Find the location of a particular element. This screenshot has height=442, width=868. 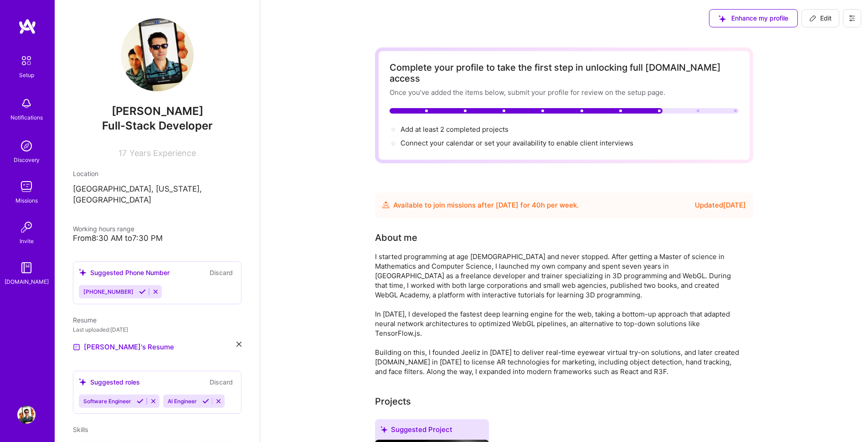

div: Missions is located at coordinates (27, 200).